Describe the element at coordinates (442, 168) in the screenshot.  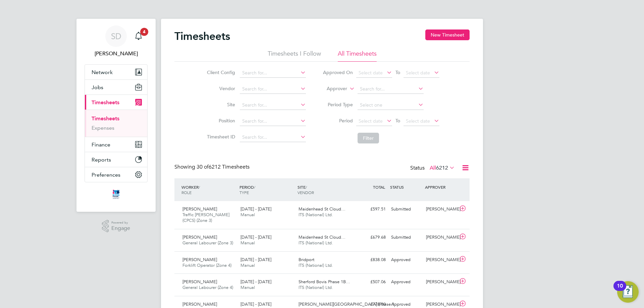
I see `span: 6212` at that location.